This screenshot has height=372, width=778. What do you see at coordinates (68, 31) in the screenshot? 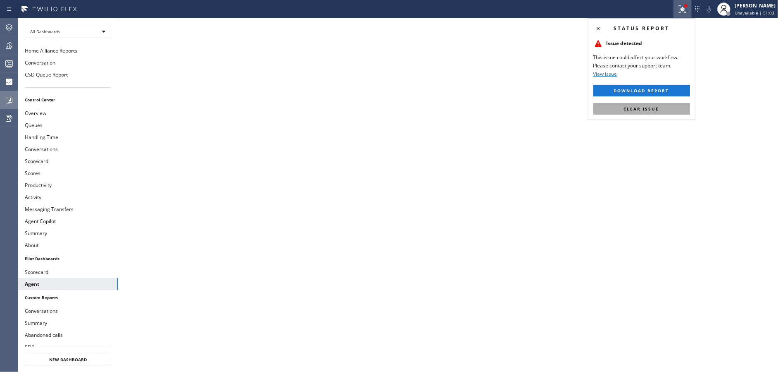
I see `div: All Dashboards` at bounding box center [68, 31].